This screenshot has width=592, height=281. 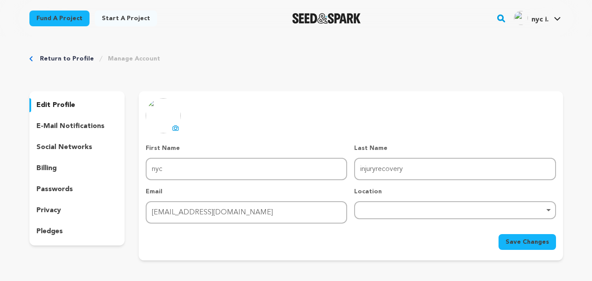 I want to click on a: Fund a project, so click(x=59, y=18).